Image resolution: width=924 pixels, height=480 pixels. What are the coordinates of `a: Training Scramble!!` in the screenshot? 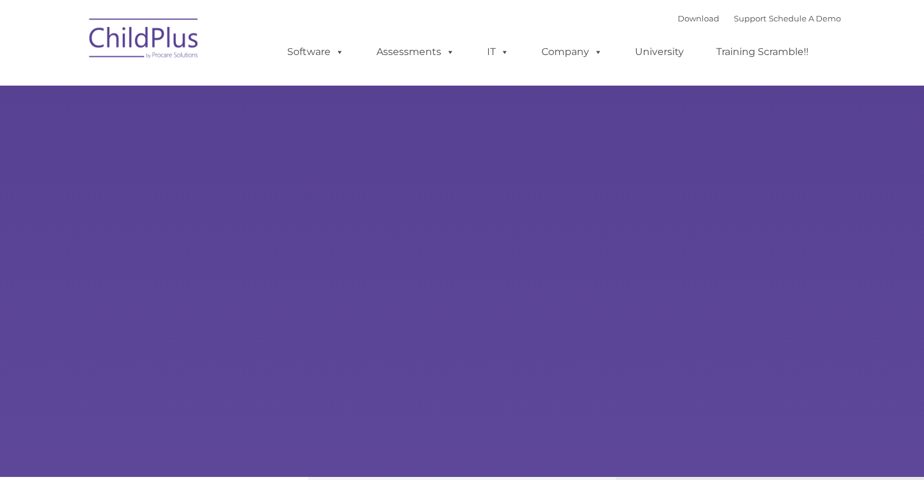 It's located at (762, 52).